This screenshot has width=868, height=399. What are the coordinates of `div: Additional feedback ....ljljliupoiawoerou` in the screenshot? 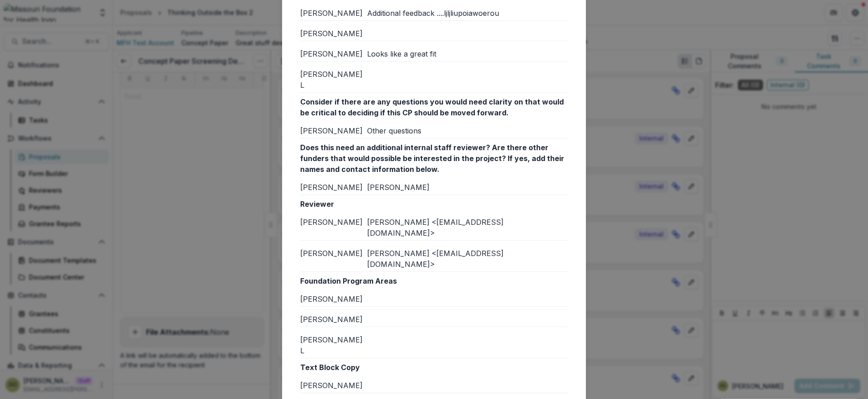 It's located at (468, 13).